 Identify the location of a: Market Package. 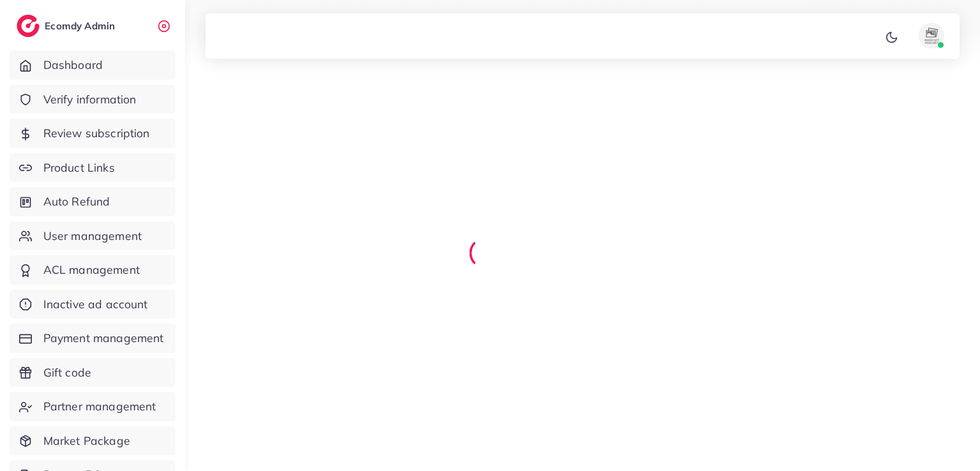
(93, 441).